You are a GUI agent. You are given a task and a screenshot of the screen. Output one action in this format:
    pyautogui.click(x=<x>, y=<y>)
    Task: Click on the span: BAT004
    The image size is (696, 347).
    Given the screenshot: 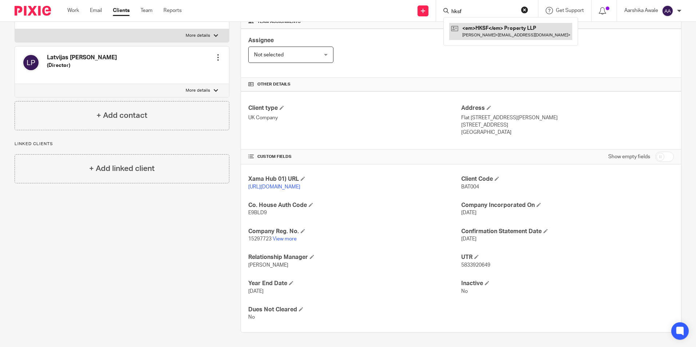 What is the action you would take?
    pyautogui.click(x=470, y=187)
    